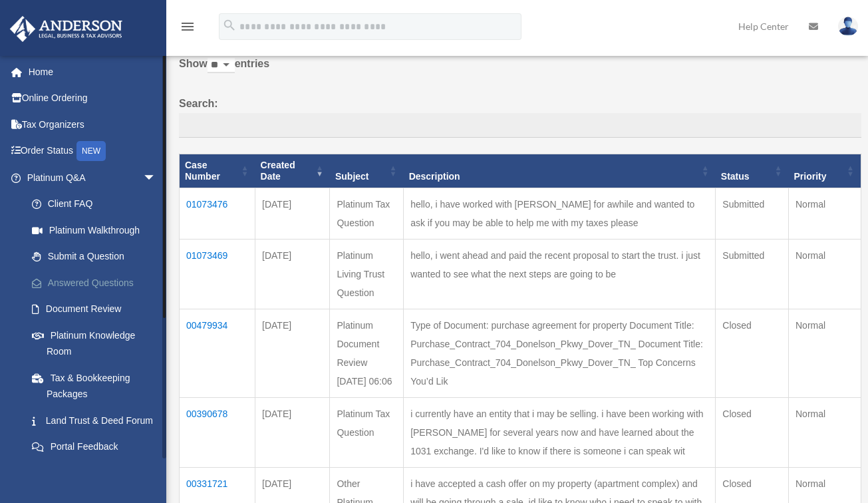  I want to click on a: Client FAQ, so click(97, 204).